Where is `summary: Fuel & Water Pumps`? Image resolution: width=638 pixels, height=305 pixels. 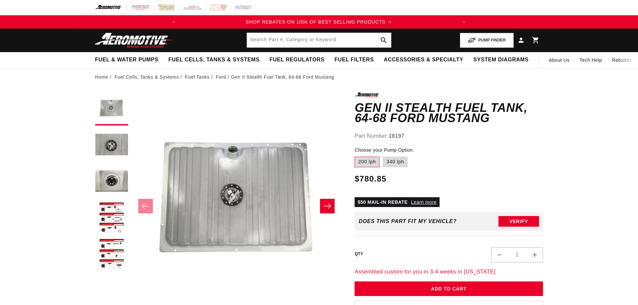 summary: Fuel & Water Pumps is located at coordinates (127, 60).